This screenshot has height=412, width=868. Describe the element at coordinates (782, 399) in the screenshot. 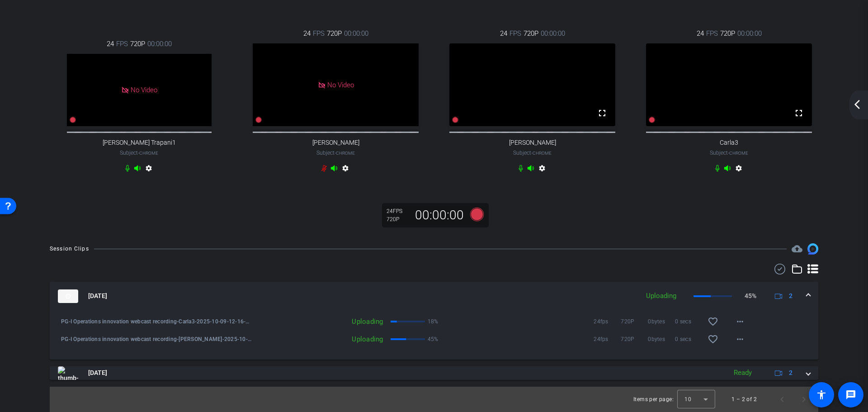

I see `button: Previous page` at that location.